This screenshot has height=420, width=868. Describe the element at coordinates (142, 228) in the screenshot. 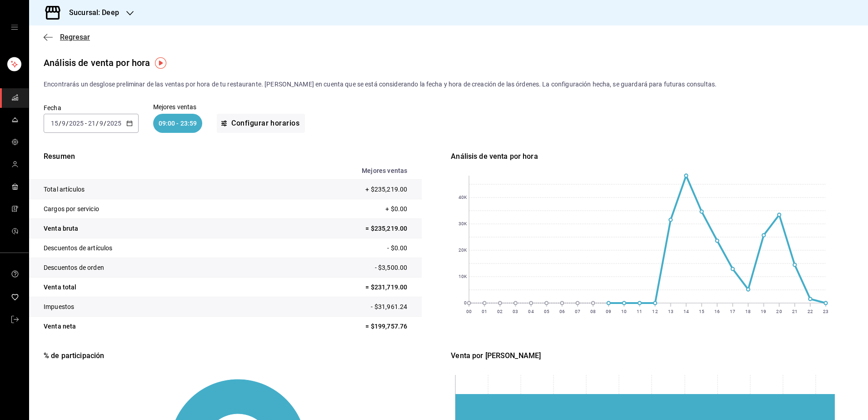

I see `td: Venta bruta` at that location.